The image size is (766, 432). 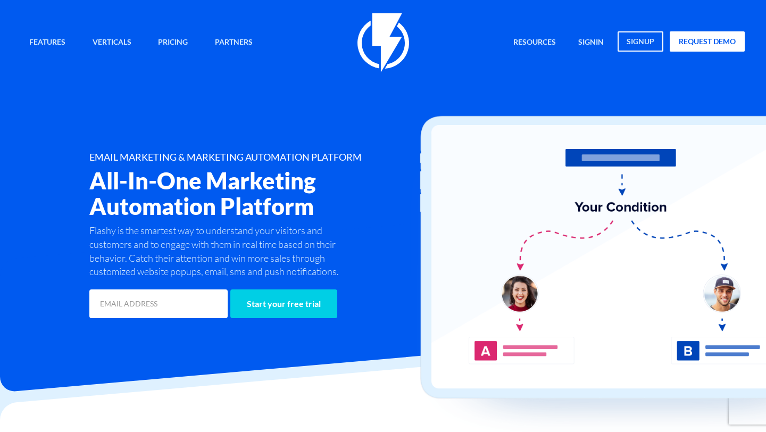 I want to click on a: Features, so click(x=47, y=43).